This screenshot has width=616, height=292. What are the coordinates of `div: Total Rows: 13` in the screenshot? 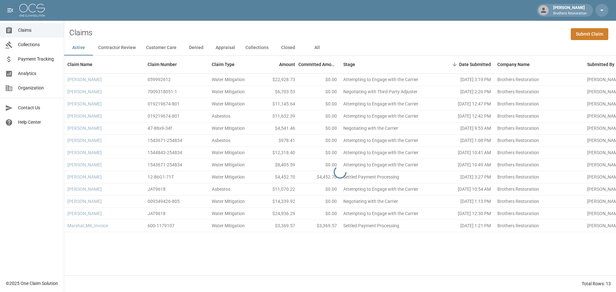 It's located at (596, 284).